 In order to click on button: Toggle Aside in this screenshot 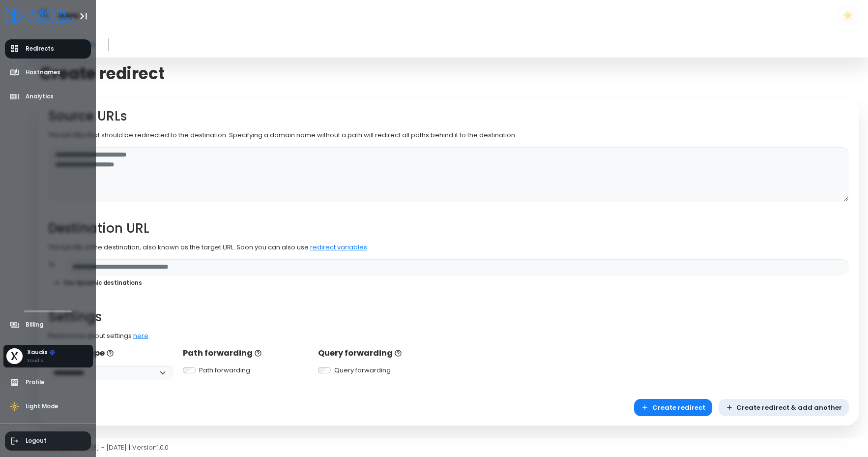, I will do `click(84, 16)`.